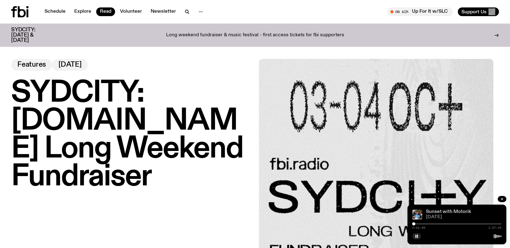  Describe the element at coordinates (420, 12) in the screenshot. I see `button: On AirUp For It w/SLC` at that location.